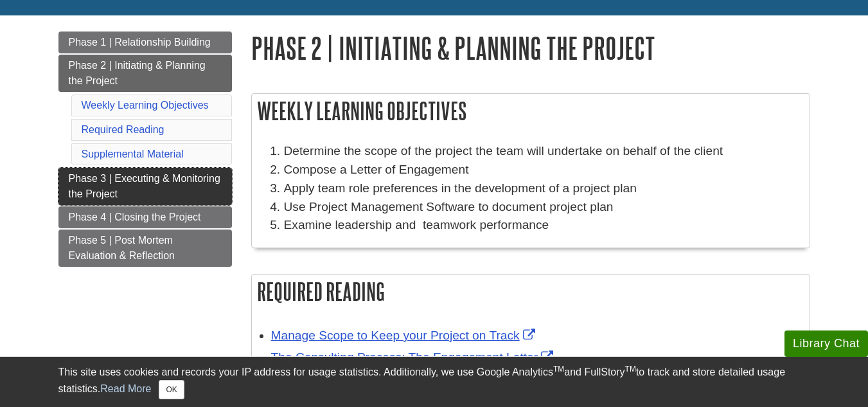  Describe the element at coordinates (132, 154) in the screenshot. I see `a: Supplemental Material` at that location.